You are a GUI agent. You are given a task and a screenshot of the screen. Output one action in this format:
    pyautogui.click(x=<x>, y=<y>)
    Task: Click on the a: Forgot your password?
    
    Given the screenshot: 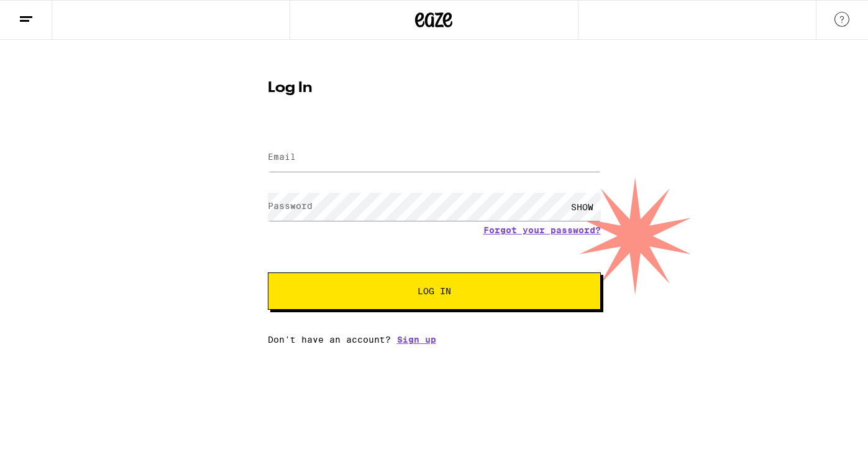 What is the action you would take?
    pyautogui.click(x=542, y=230)
    